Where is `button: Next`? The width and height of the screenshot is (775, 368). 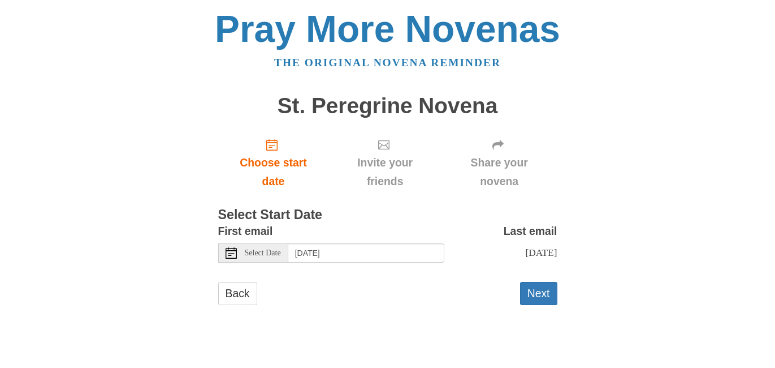 button: Next is located at coordinates (539, 293).